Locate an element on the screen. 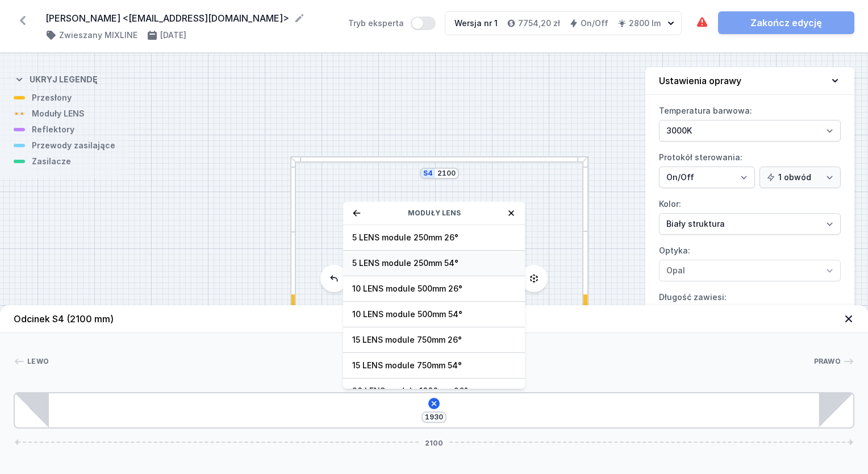  button: Edytuj nazwę projektu is located at coordinates (299, 19).